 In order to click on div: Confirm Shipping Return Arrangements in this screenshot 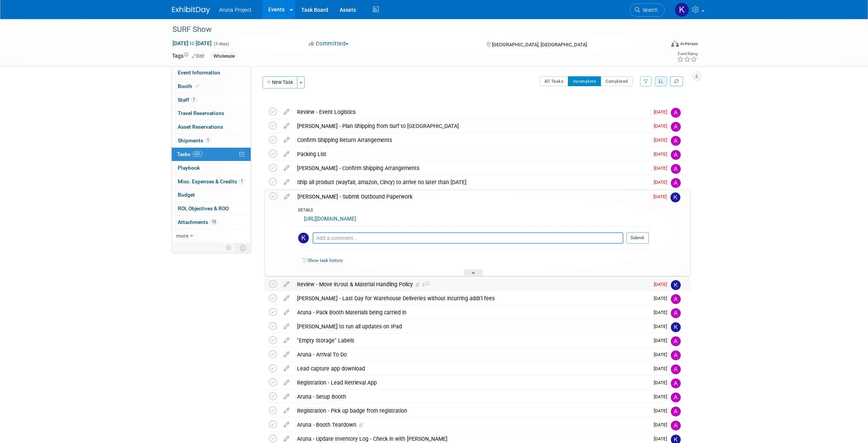, I will do `click(471, 140)`.